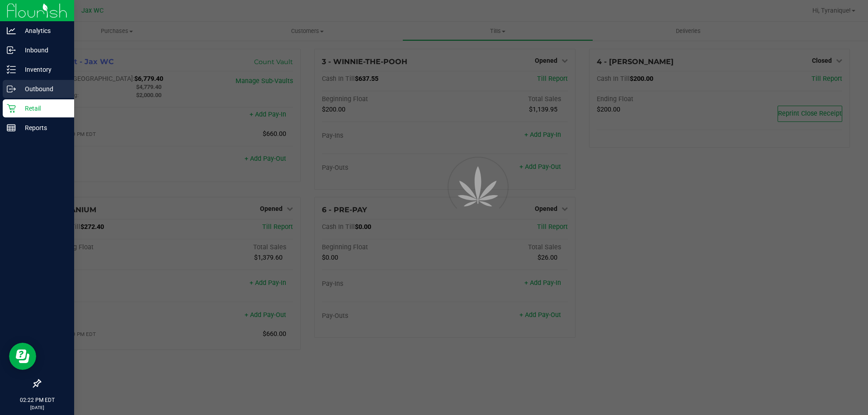 The width and height of the screenshot is (868, 415). Describe the element at coordinates (37, 400) in the screenshot. I see `p: 02:22 PM EDT` at that location.